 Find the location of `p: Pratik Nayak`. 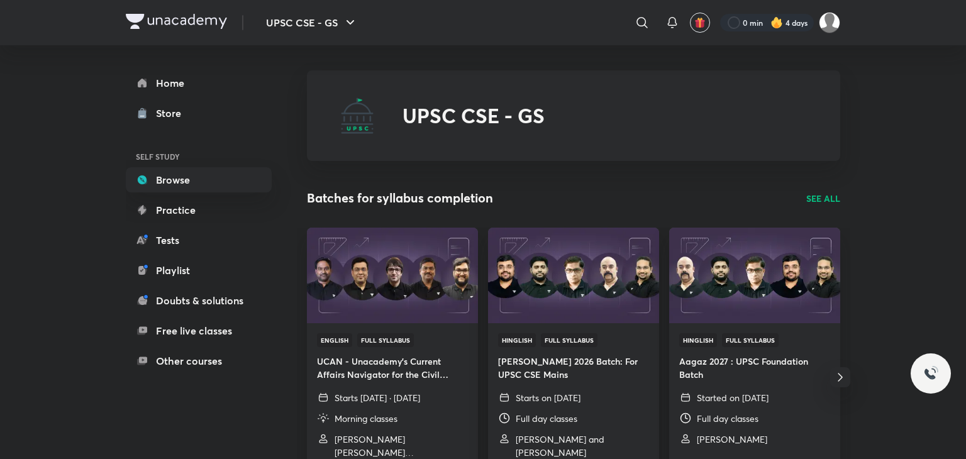

p: Pratik Nayak is located at coordinates (732, 439).